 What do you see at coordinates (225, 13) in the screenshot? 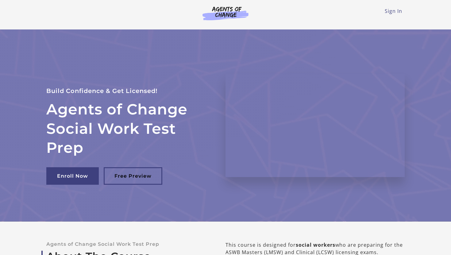
I see `img: Agents of Change Logo` at bounding box center [225, 13].